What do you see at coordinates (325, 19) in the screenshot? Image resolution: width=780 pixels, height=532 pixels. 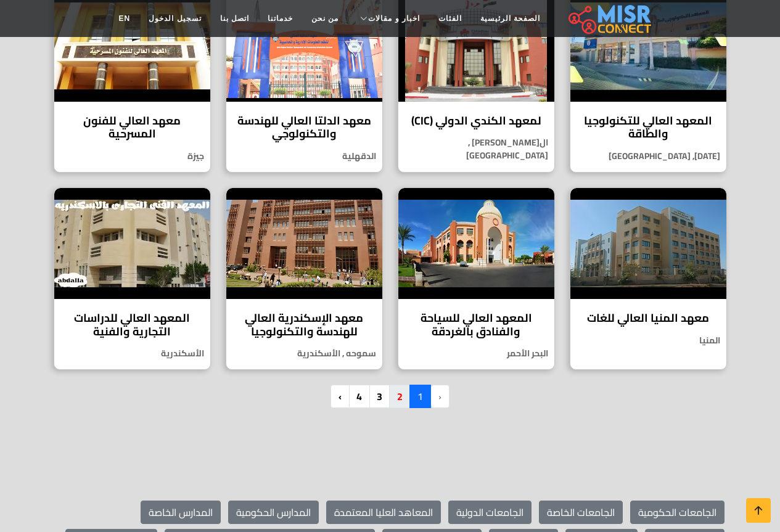 I see `a: من نحن` at bounding box center [325, 19].